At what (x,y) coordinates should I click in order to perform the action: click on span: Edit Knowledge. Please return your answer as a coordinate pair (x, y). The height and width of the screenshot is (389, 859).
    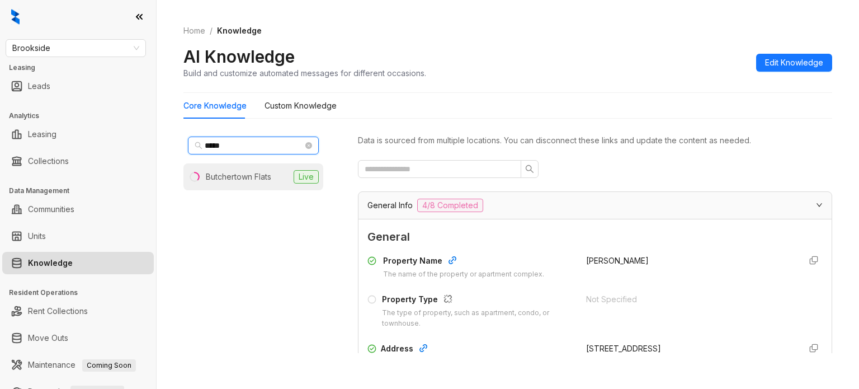
    Looking at the image, I should click on (794, 63).